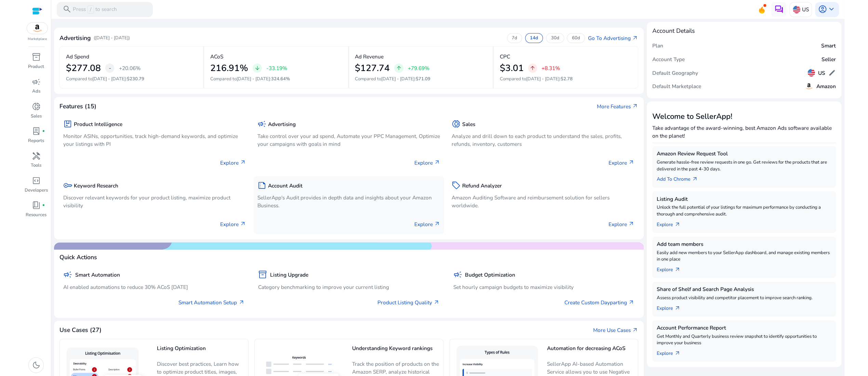 The image size is (868, 376). What do you see at coordinates (681, 178) in the screenshot?
I see `a: Add To Chrome` at bounding box center [681, 178].